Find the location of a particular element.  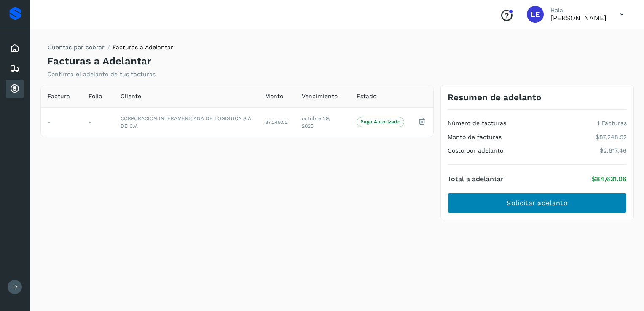

span: Facturas a Adelantar is located at coordinates (143, 47).